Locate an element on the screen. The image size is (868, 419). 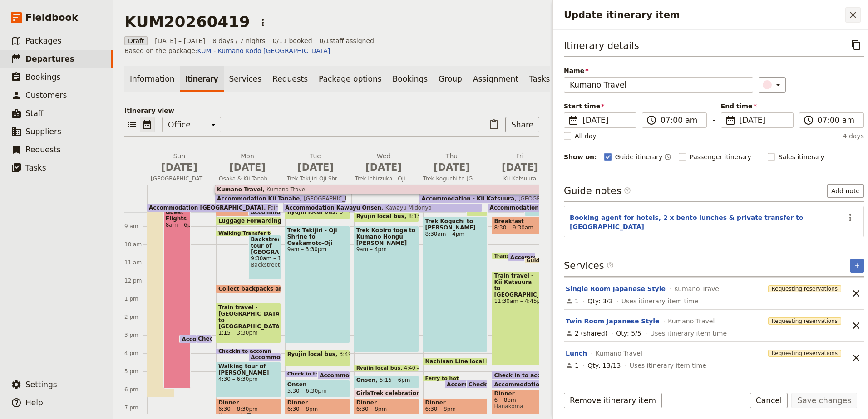
span: 5:30 – 6:30pm is located at coordinates (307, 391).